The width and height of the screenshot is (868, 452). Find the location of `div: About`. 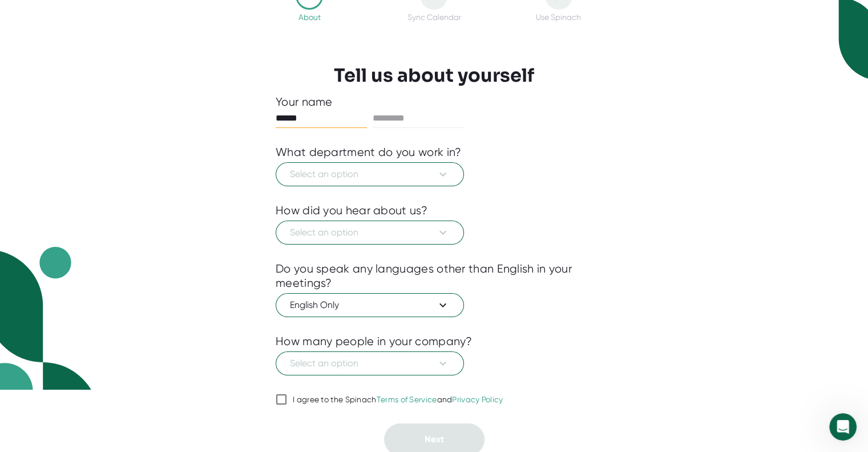

div: About is located at coordinates (310, 18).